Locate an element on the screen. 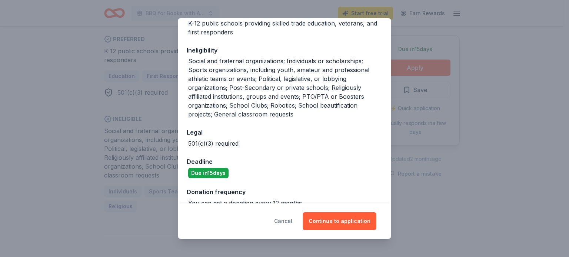 Image resolution: width=569 pixels, height=257 pixels. div: Ineligibility is located at coordinates (284, 50).